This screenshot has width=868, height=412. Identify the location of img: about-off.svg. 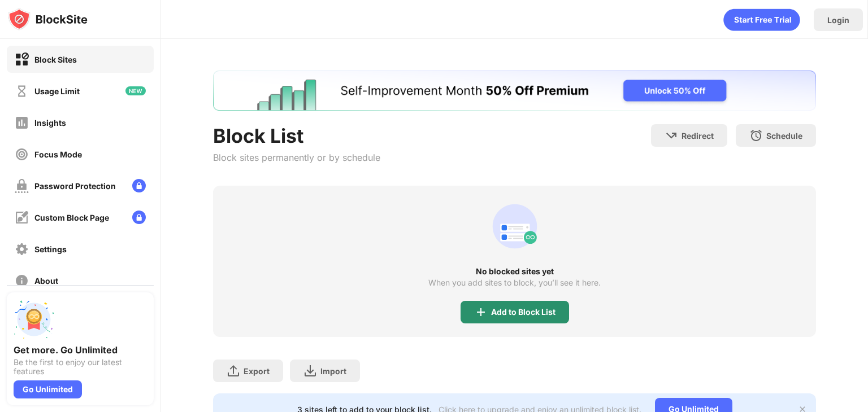
(21, 281).